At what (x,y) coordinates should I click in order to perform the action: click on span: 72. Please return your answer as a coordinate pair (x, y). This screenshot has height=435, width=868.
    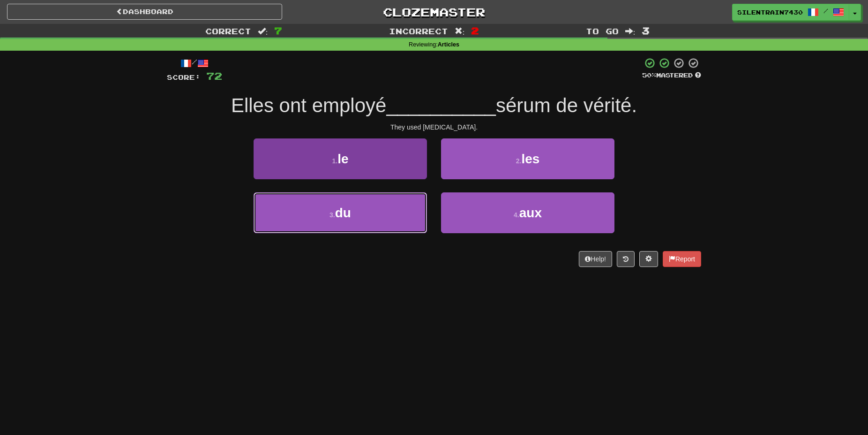
    Looking at the image, I should click on (214, 75).